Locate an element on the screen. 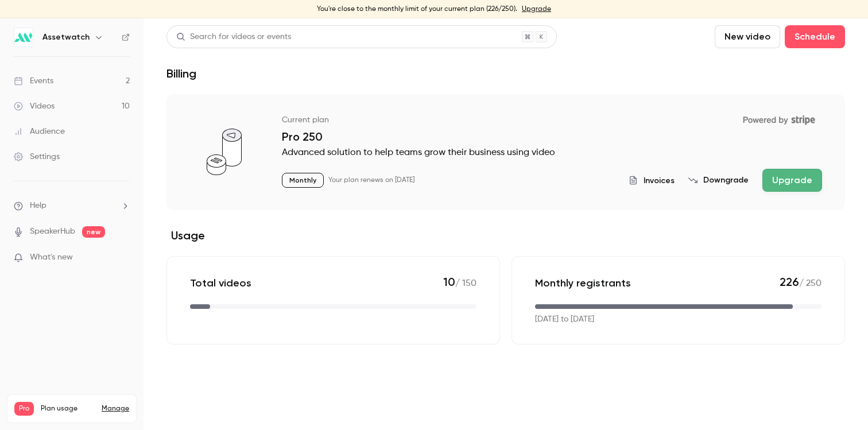 The width and height of the screenshot is (868, 430). span: 226 is located at coordinates (790, 282).